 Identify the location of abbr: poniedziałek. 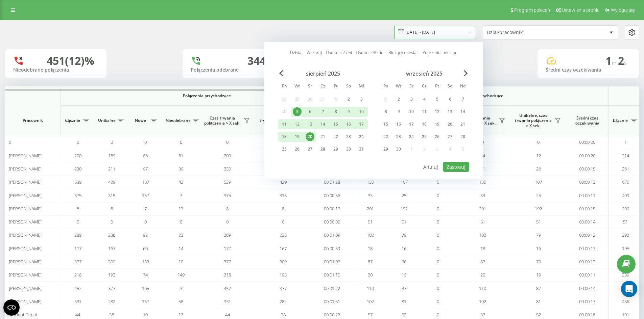
(284, 87).